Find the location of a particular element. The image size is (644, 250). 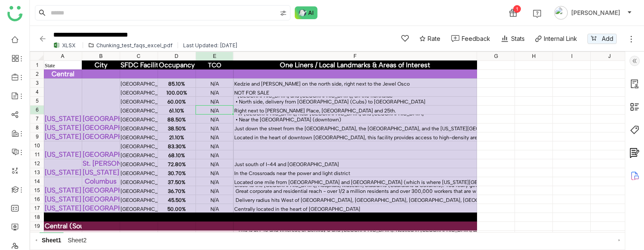

img: search-type.svg is located at coordinates (284, 13).